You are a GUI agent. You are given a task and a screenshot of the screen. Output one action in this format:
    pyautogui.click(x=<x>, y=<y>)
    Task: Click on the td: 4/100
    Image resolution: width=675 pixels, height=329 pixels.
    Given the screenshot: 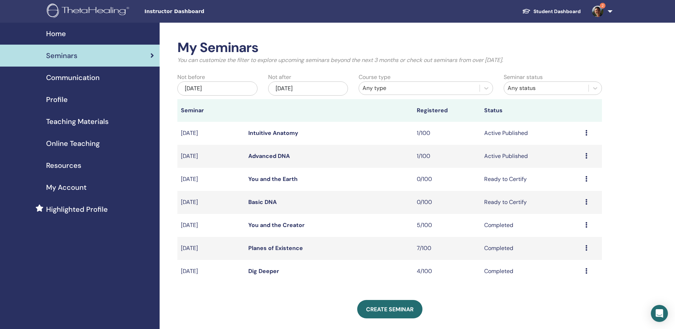 What is the action you would take?
    pyautogui.click(x=447, y=272)
    